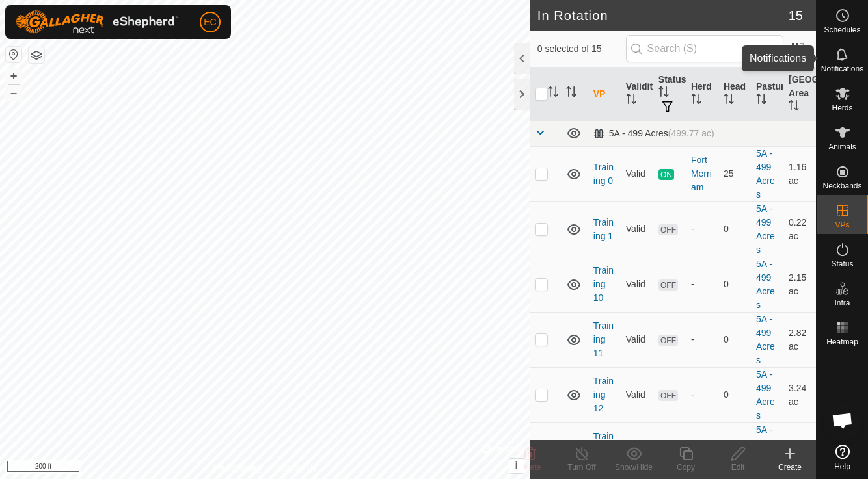 The image size is (868, 479). What do you see at coordinates (663, 15) in the screenshot?
I see `h2: In Rotation` at bounding box center [663, 15].